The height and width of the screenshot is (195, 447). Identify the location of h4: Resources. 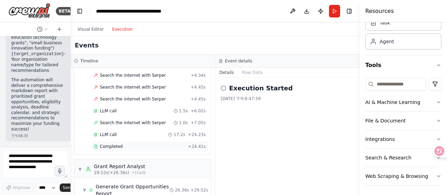
(379, 11).